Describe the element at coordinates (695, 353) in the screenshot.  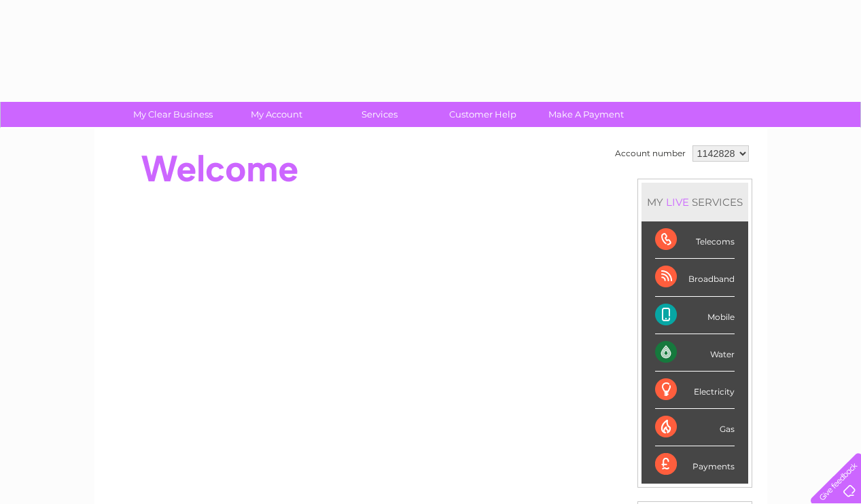
I see `div: Water` at that location.